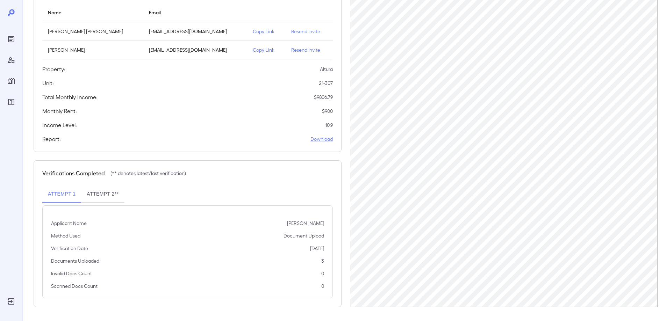 Image resolution: width=666 pixels, height=321 pixels. Describe the element at coordinates (304, 236) in the screenshot. I see `p: Document Upload` at that location.